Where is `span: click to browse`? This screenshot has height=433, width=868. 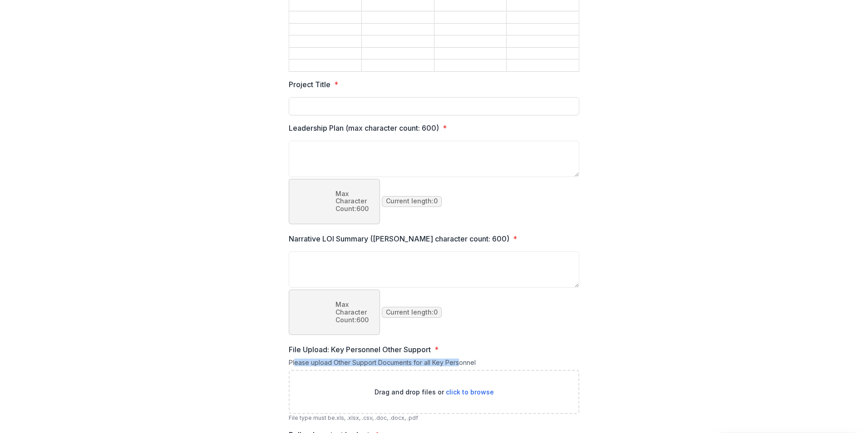 span: click to browse is located at coordinates (470, 392).